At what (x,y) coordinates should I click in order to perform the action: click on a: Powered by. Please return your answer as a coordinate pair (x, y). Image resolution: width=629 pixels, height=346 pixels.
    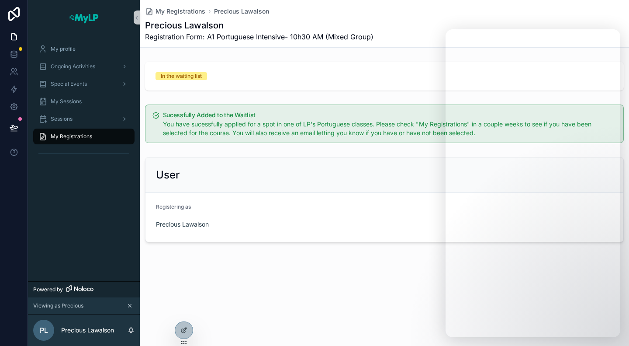
    Looking at the image, I should click on (84, 289).